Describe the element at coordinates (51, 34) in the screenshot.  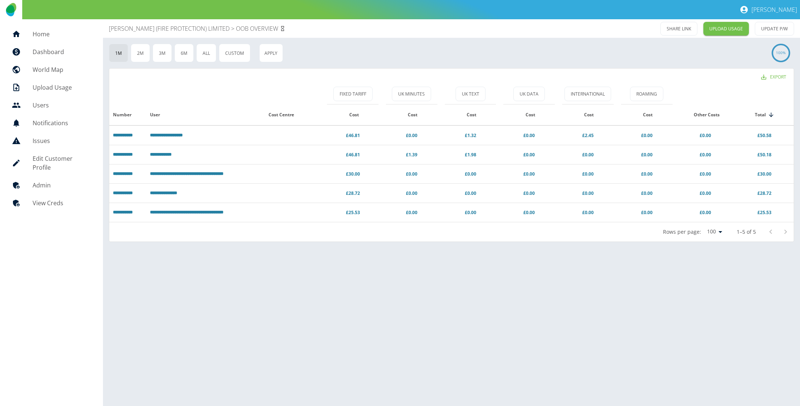
I see `a: Home` at that location.